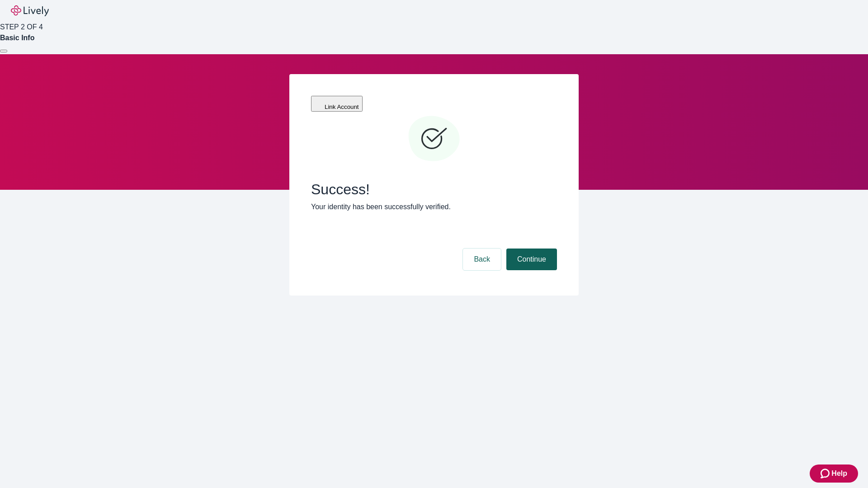 The image size is (868, 488). What do you see at coordinates (532, 259) in the screenshot?
I see `button: Continue` at bounding box center [532, 259].